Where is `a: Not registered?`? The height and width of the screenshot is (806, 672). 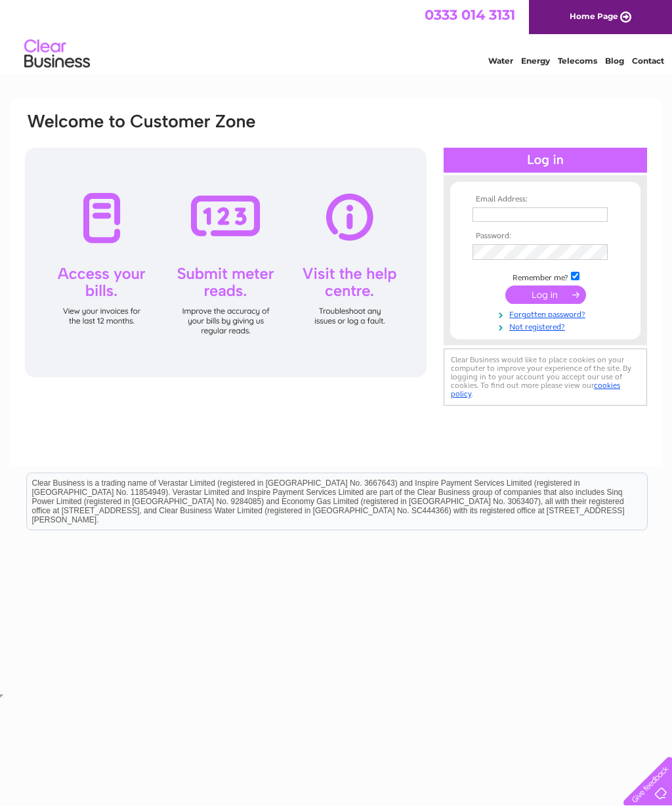 a: Not registered? is located at coordinates (546, 325).